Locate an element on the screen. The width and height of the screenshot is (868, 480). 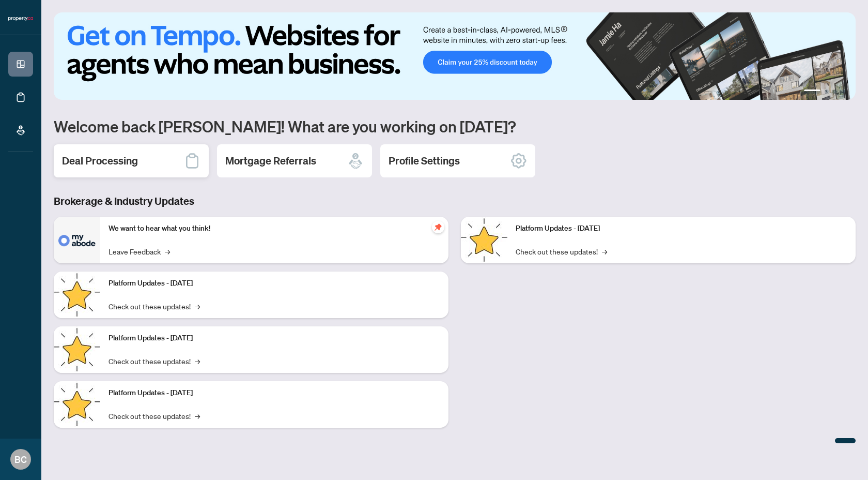
img: logo is located at coordinates (21, 18).